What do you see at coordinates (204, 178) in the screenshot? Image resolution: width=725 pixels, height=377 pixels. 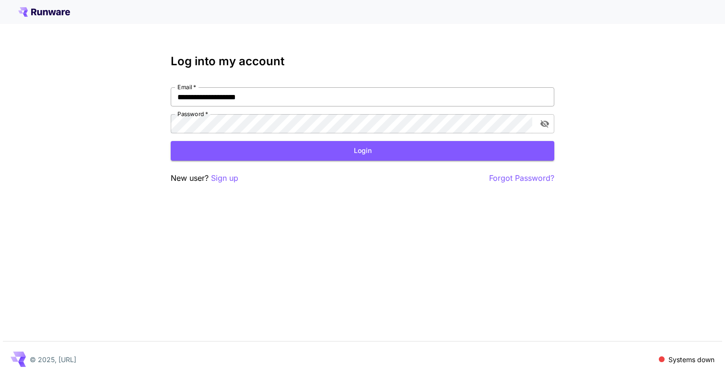 I see `p: New user?` at bounding box center [204, 178].